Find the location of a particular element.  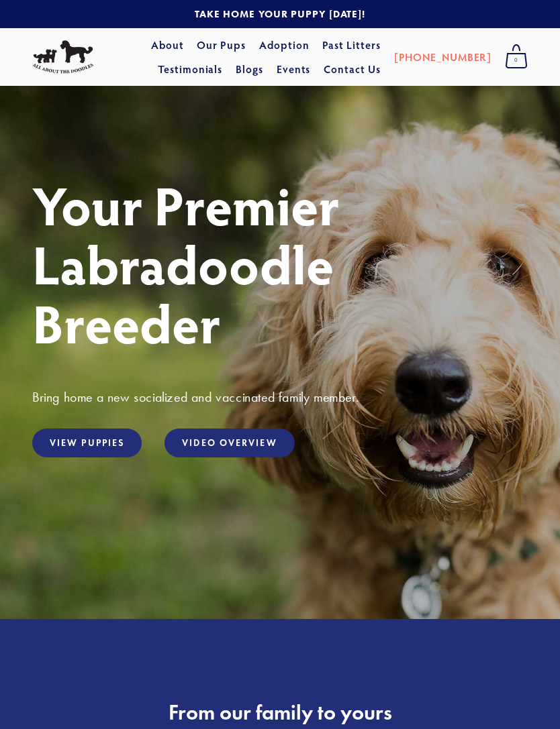

h3: Bring home a new socialized and vaccinated family member. is located at coordinates (280, 397).